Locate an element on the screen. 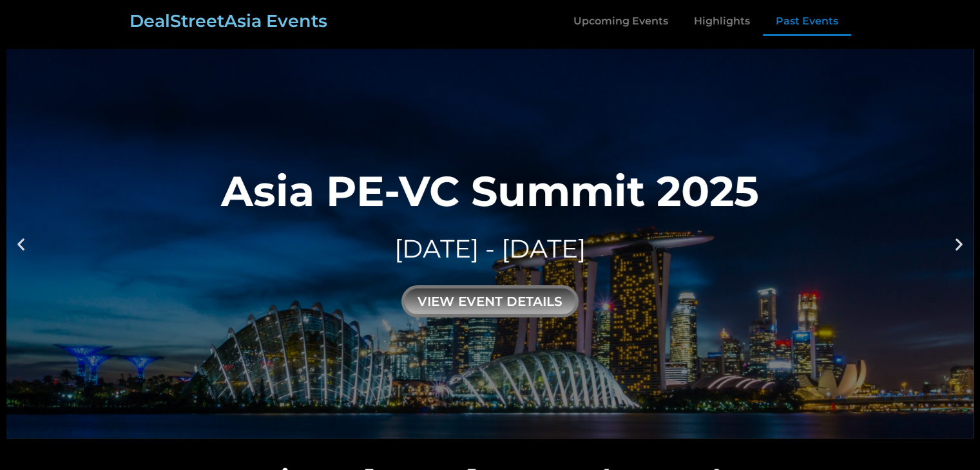 The width and height of the screenshot is (980, 470). a: Highlights is located at coordinates (722, 22).